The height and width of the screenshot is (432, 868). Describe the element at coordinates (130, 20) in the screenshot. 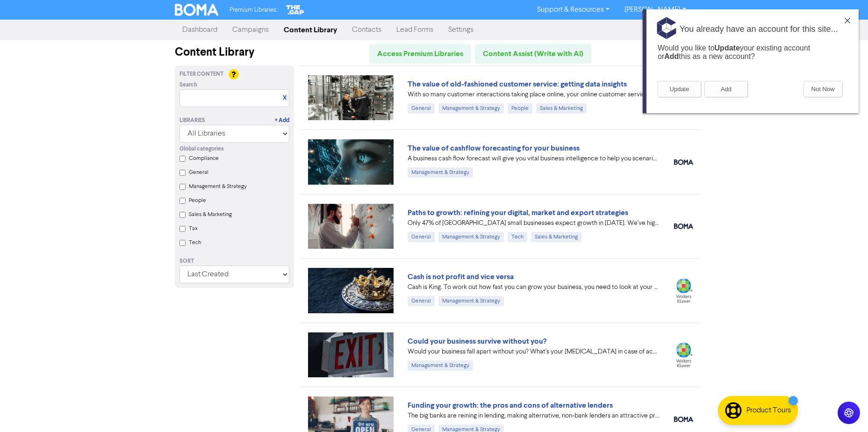

I see `span: You already have an account for this site...` at that location.